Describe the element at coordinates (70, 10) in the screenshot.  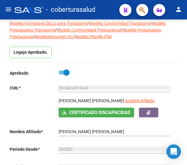
I see `span: - coberturasalud` at that location.